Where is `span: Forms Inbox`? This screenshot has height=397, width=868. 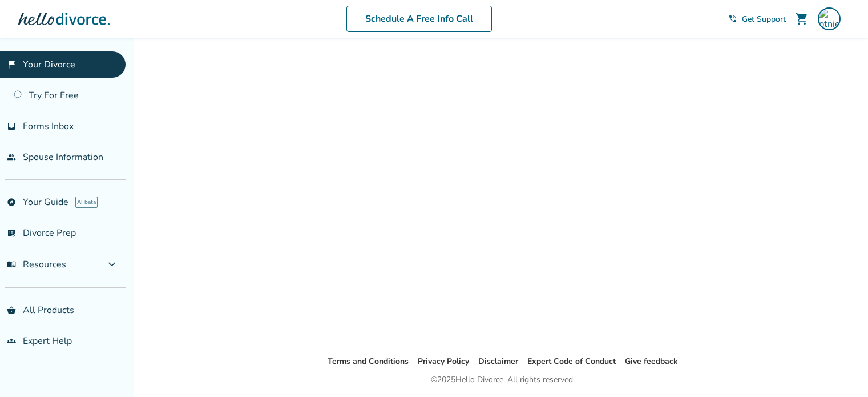 span: Forms Inbox is located at coordinates (48, 126).